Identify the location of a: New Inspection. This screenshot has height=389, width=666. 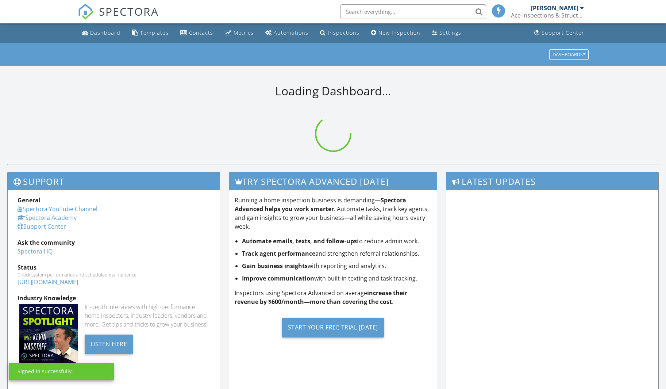
(395, 33).